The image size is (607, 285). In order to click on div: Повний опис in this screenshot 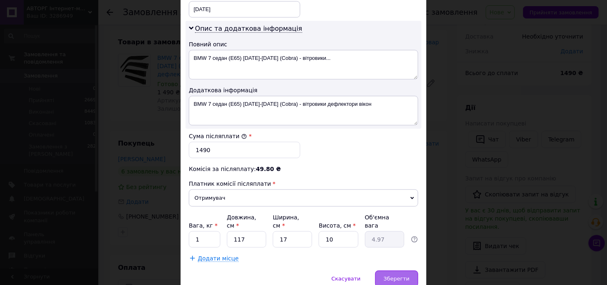, I will do `click(303, 44)`.